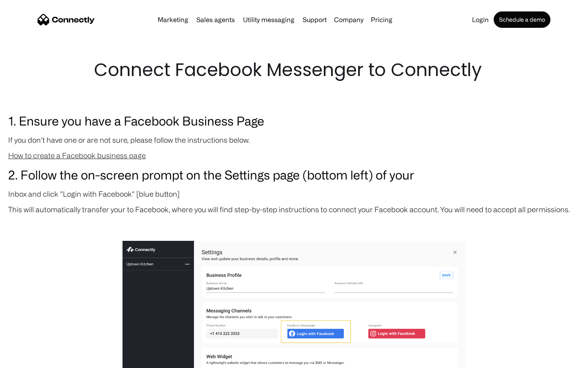  What do you see at coordinates (216, 20) in the screenshot?
I see `a: Sales agents` at bounding box center [216, 20].